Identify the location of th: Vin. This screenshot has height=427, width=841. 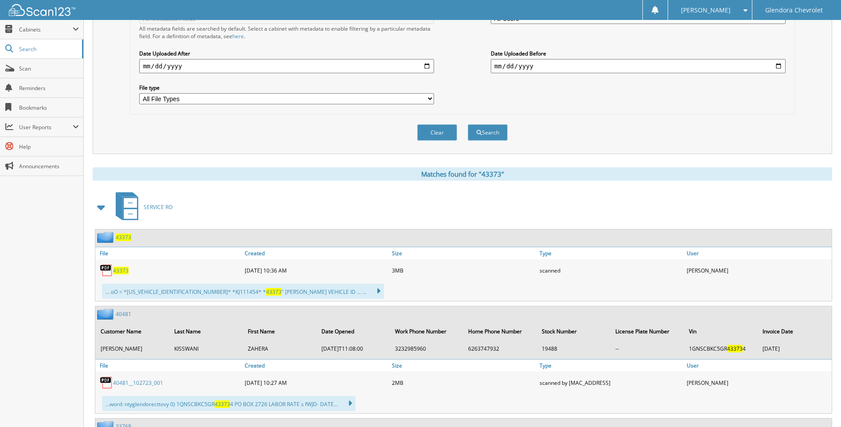
(721, 331).